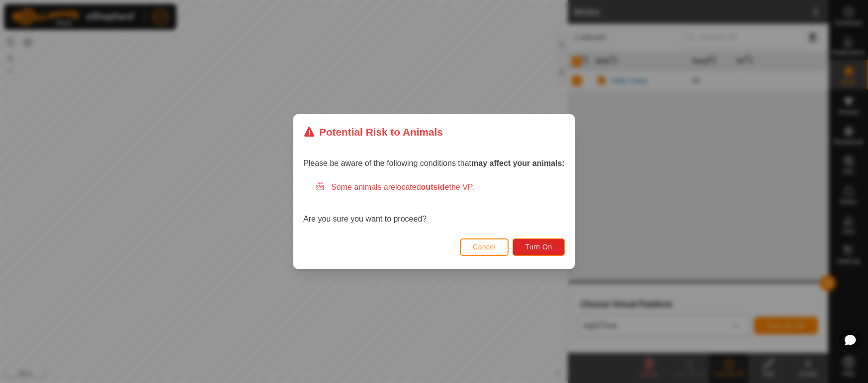  What do you see at coordinates (434, 203) in the screenshot?
I see `div: Are you sure you want to proceed?` at bounding box center [434, 203].